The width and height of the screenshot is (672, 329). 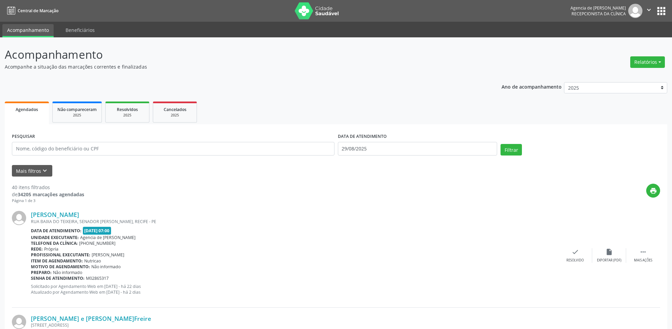 What do you see at coordinates (45, 171) in the screenshot?
I see `i: keyboard_arrow_down` at bounding box center [45, 171].